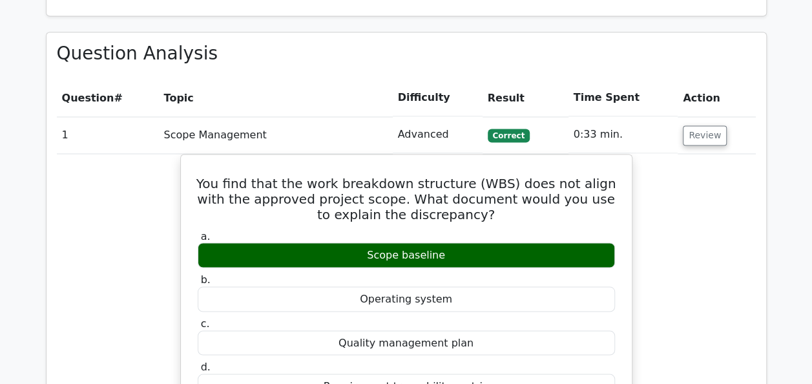 The image size is (812, 384). I want to click on span: Correct, so click(508, 135).